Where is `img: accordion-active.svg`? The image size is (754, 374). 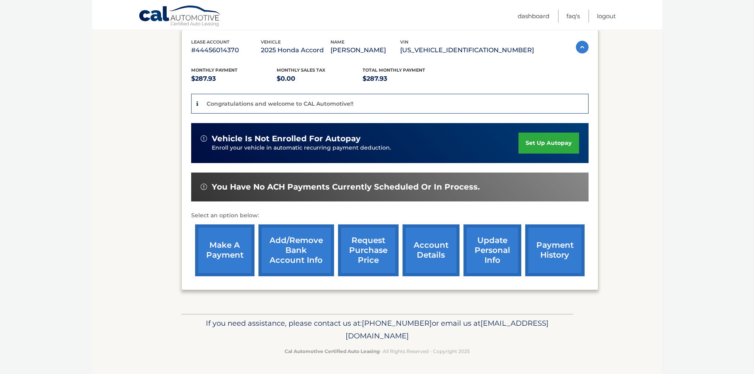 img: accordion-active.svg is located at coordinates (582, 47).